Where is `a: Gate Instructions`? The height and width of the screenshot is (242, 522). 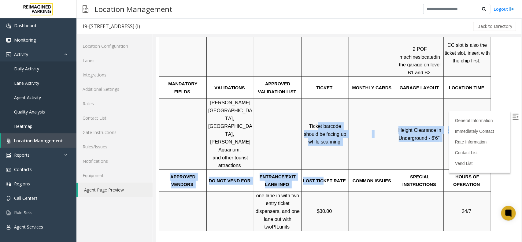 a: Gate Instructions is located at coordinates (114, 132).